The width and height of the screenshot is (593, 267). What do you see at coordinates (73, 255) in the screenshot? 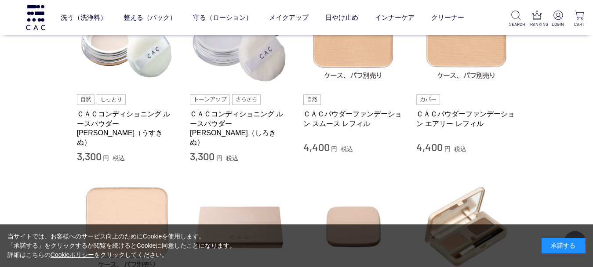
I see `a: Cookieポリシー` at bounding box center [73, 255].